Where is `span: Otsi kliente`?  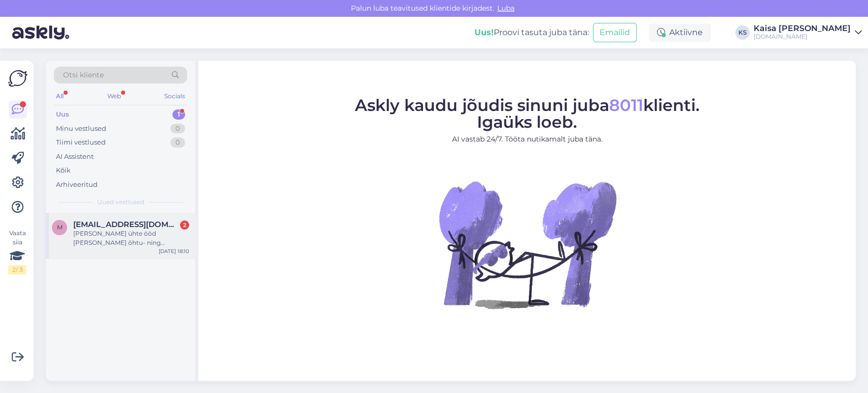
span: Otsi kliente is located at coordinates (83, 75).